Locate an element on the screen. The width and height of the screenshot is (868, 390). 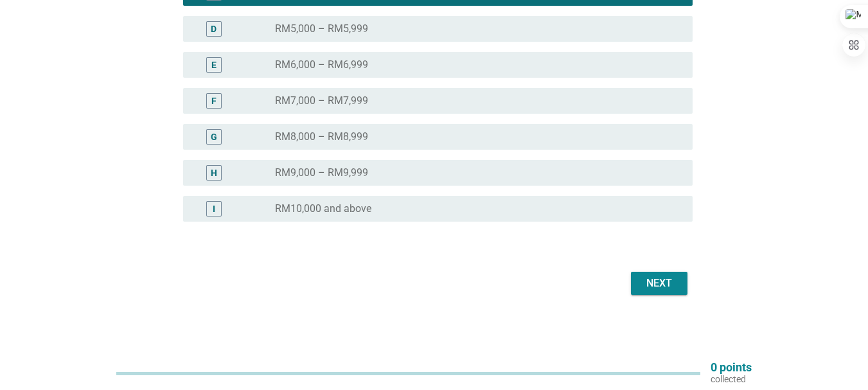
div: I is located at coordinates (214, 208).